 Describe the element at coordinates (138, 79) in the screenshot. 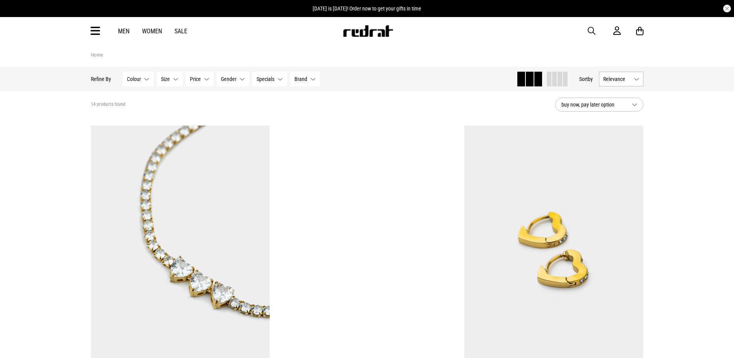

I see `button: Colour` at that location.